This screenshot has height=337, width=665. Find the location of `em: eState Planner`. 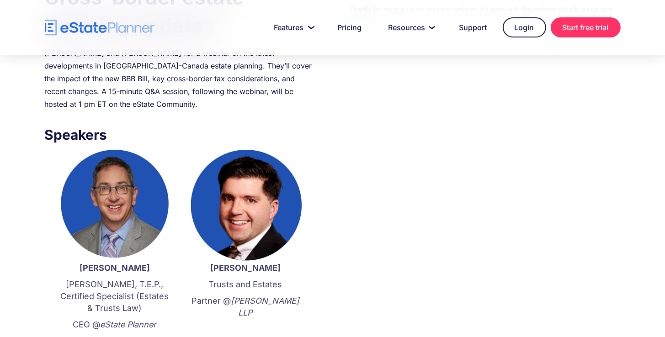

em: eState Planner is located at coordinates (128, 324).